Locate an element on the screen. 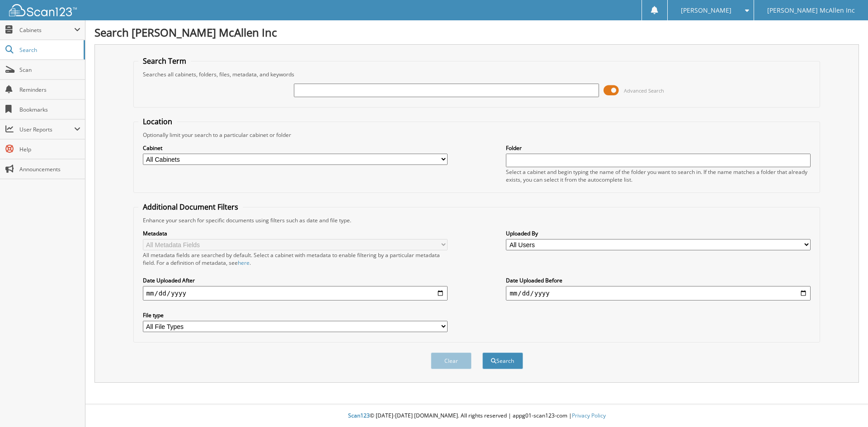 This screenshot has width=868, height=427. span: Reminders is located at coordinates (49, 90).